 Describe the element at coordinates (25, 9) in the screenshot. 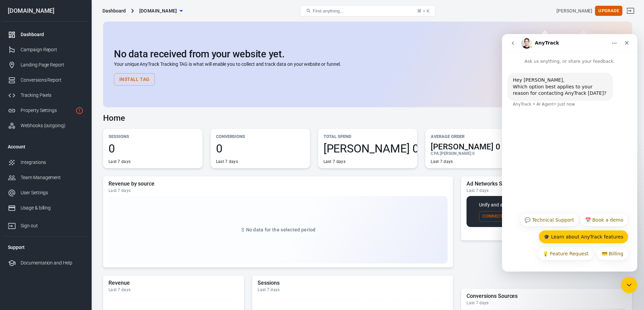

I see `img: Profile image for Jose` at that location.